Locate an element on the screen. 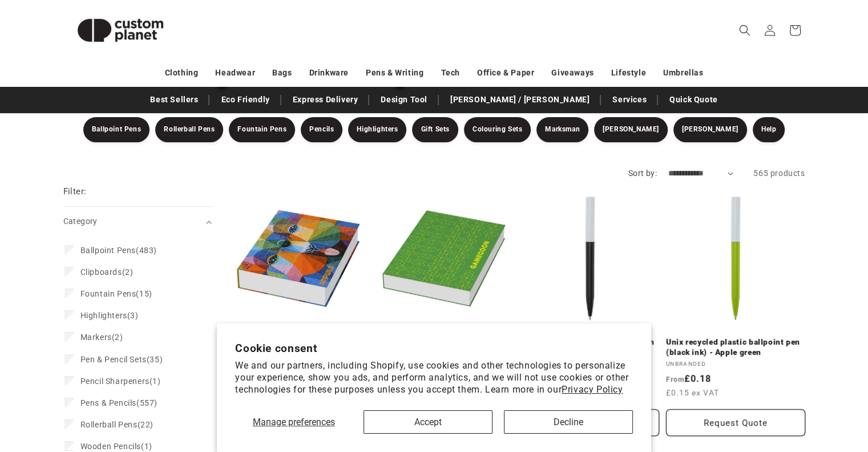 The width and height of the screenshot is (868, 452). a: Pens & Writing is located at coordinates (394, 72).